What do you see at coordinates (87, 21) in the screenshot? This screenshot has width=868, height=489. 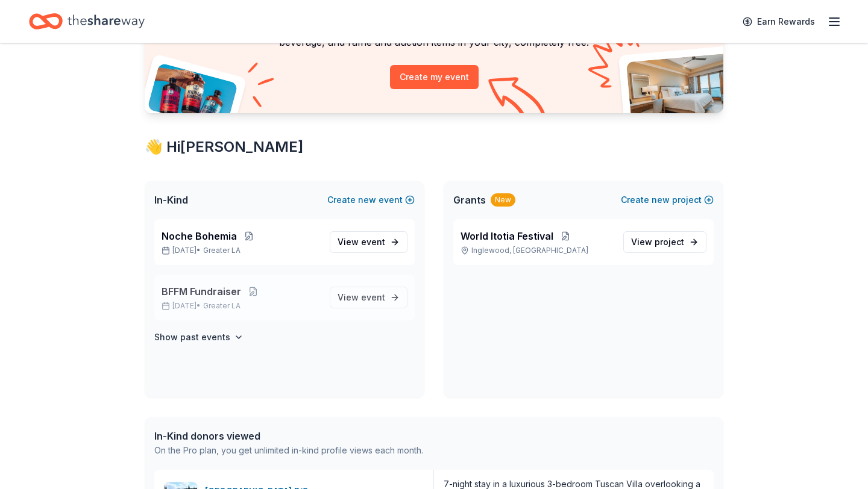 I see `a: Home` at bounding box center [87, 21].